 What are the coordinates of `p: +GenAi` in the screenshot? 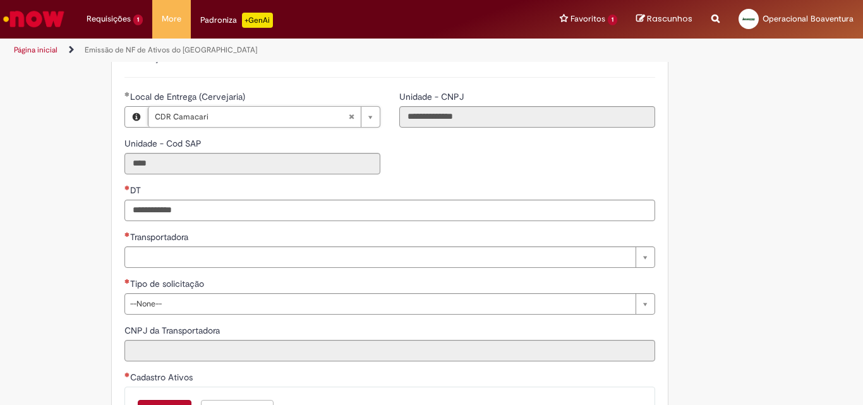 It's located at (257, 20).